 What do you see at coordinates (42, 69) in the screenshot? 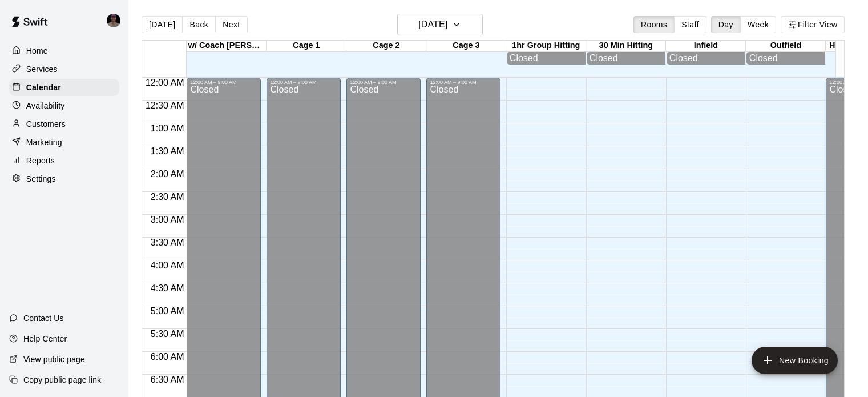
I see `p: Services` at bounding box center [42, 69].